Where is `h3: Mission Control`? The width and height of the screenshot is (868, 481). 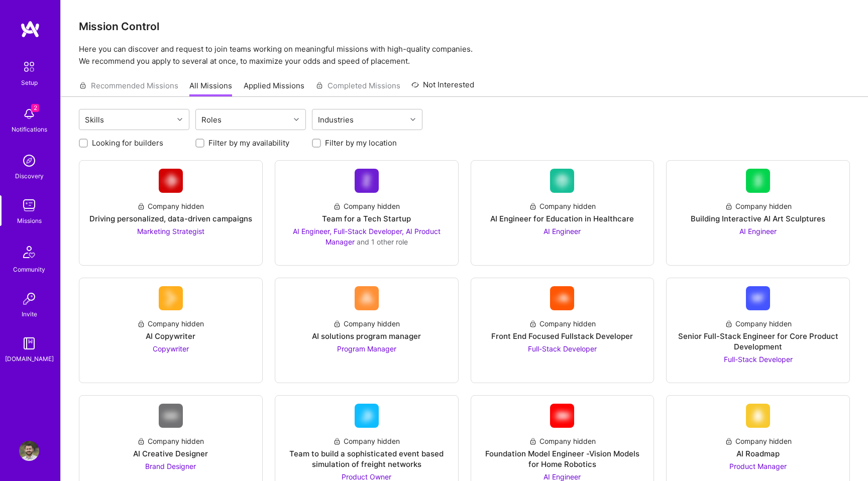
h3: Mission Control is located at coordinates (464, 26).